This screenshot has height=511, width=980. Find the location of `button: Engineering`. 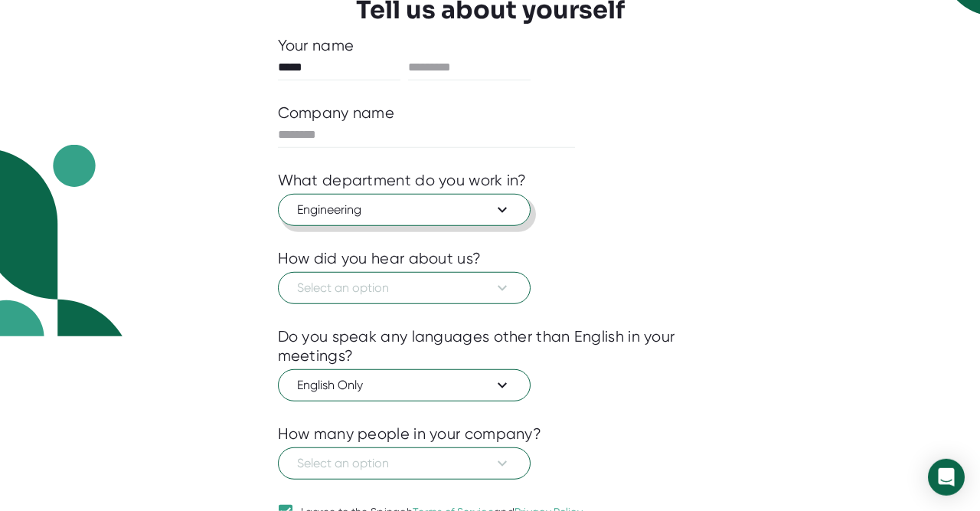

button: Engineering is located at coordinates (404, 210).